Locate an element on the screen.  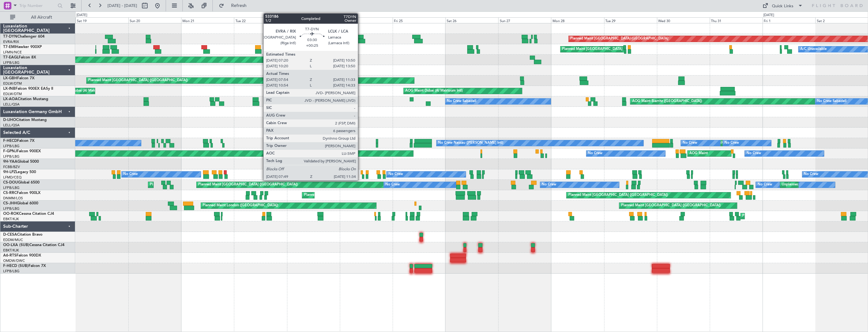
a: EBKT/KJK is located at coordinates (11, 219).